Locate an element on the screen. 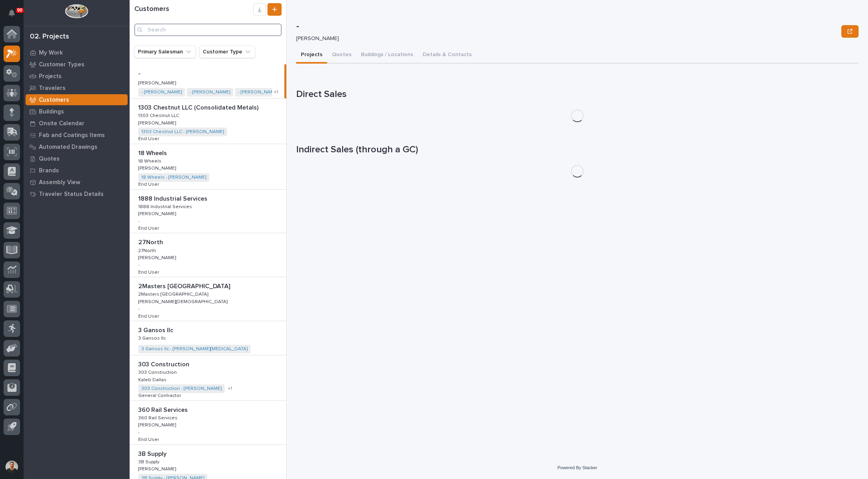 The width and height of the screenshot is (868, 479). a: Automated Drawings is located at coordinates (77, 147).